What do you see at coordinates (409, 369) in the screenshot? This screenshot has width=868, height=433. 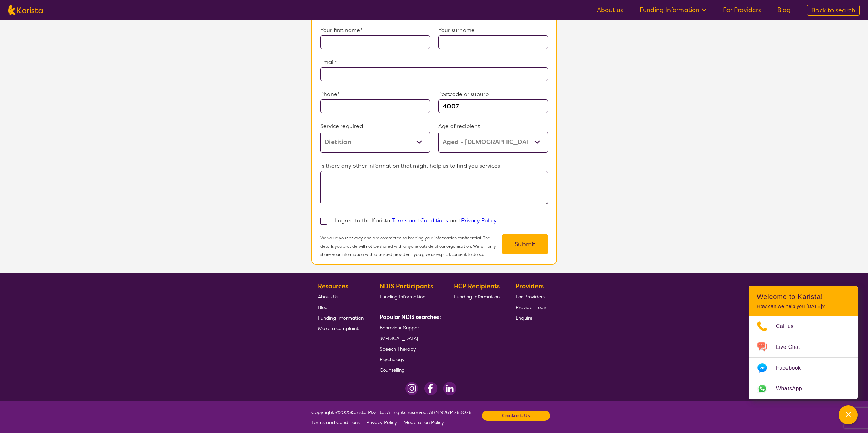 I see `a: Counselling` at bounding box center [409, 369].